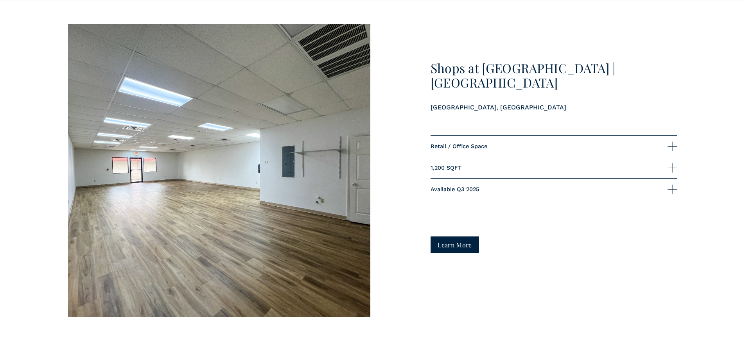 The width and height of the screenshot is (745, 349). What do you see at coordinates (549, 146) in the screenshot?
I see `span: Retail / Office Space` at bounding box center [549, 146].